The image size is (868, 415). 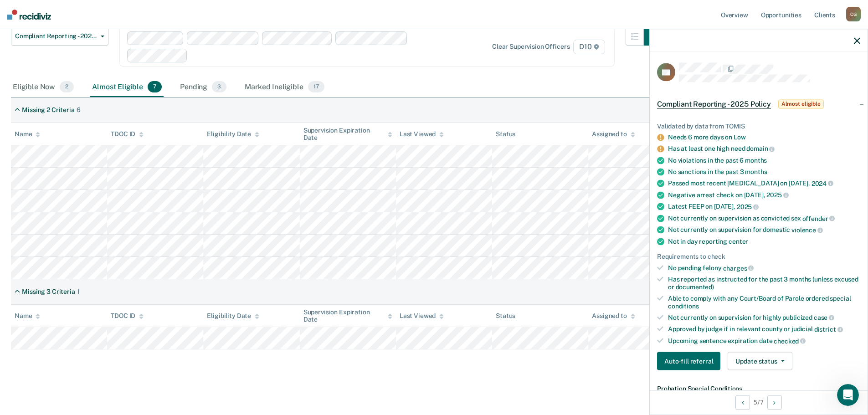 I want to click on div: Pending, so click(x=203, y=88).